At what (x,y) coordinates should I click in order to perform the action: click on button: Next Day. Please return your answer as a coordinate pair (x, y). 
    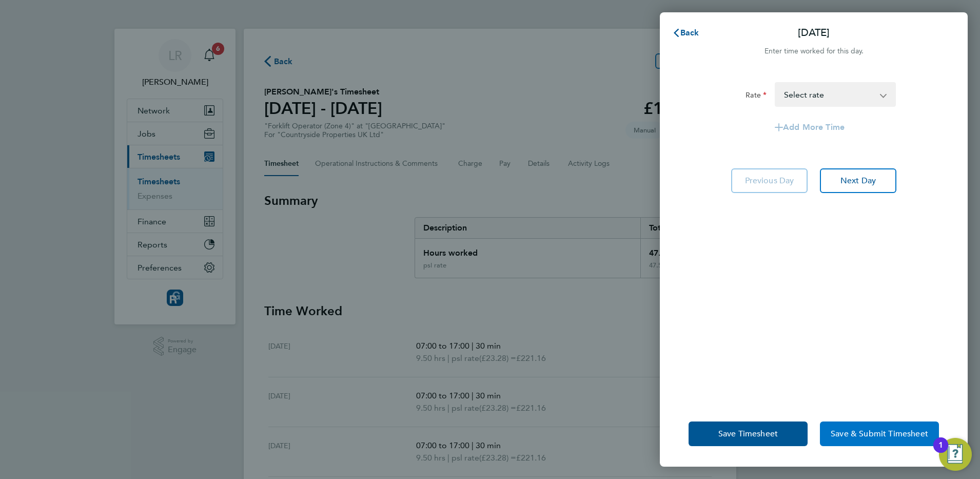
    Looking at the image, I should click on (858, 181).